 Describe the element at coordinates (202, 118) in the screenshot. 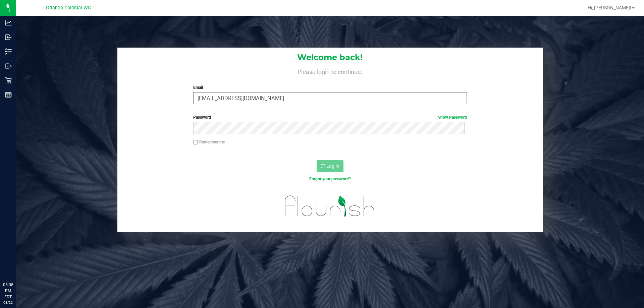

I see `span: Password` at that location.